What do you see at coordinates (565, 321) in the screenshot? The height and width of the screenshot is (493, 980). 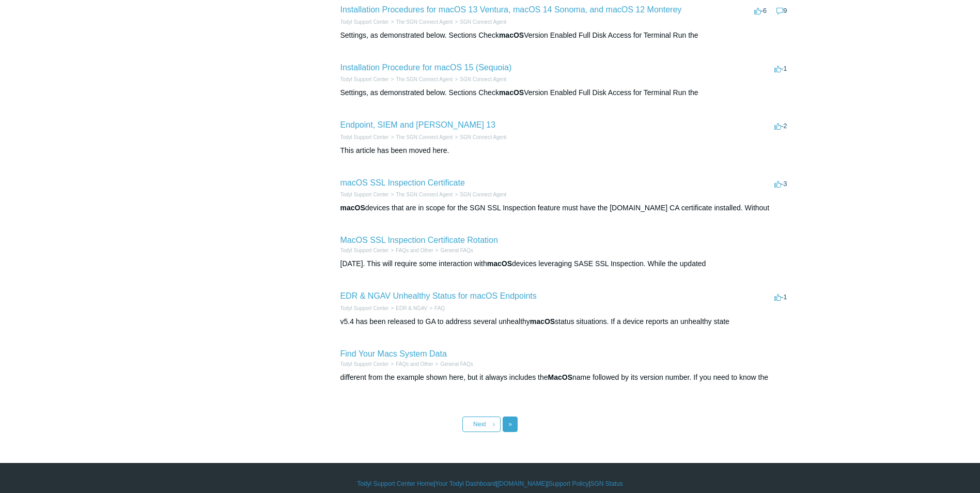 I see `div: v5.4 has been released to GA to address several unhealthy status situations. If a device reports ...` at bounding box center [565, 321].